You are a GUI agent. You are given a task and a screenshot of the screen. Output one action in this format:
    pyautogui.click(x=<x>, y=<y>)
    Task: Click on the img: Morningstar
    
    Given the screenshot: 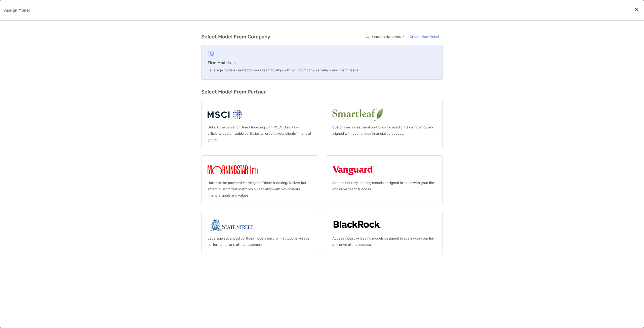 What is the action you would take?
    pyautogui.click(x=243, y=170)
    